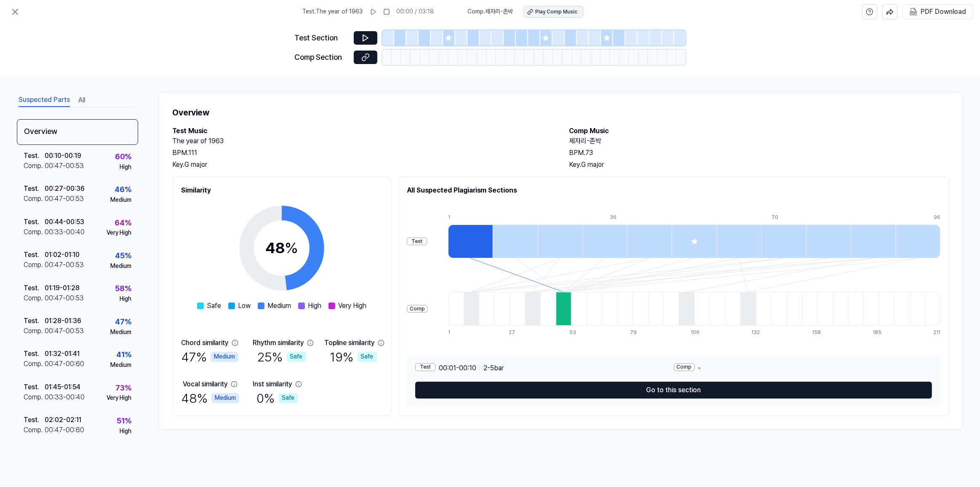 The image size is (980, 487). I want to click on div: 01:02 - 01:10, so click(62, 255).